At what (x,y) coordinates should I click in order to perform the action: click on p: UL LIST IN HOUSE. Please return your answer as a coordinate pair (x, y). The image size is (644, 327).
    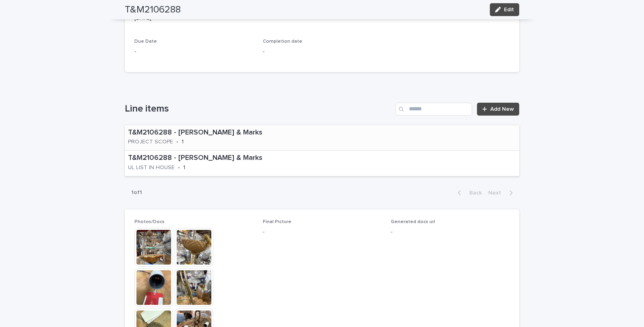
    Looking at the image, I should click on (152, 168).